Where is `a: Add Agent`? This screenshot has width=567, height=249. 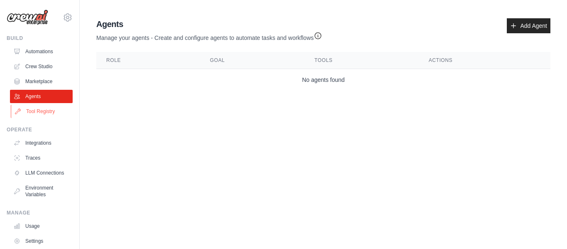 a: Add Agent is located at coordinates (529, 26).